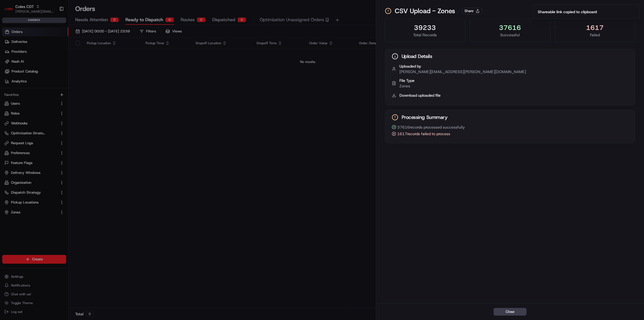 This screenshot has width=644, height=320. I want to click on div: 1617, so click(595, 28).